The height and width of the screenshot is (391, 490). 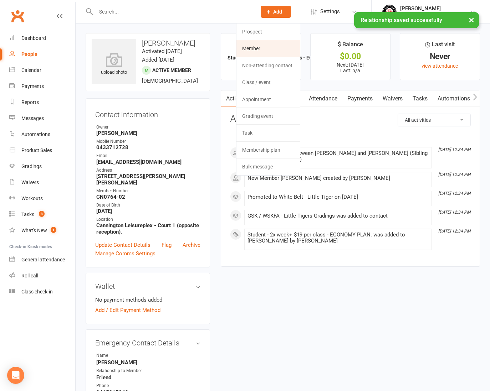 What do you see at coordinates (337, 216) in the screenshot?
I see `div: GSK / WSKFA - Little Tigers Gradings was added to contact` at bounding box center [337, 216].